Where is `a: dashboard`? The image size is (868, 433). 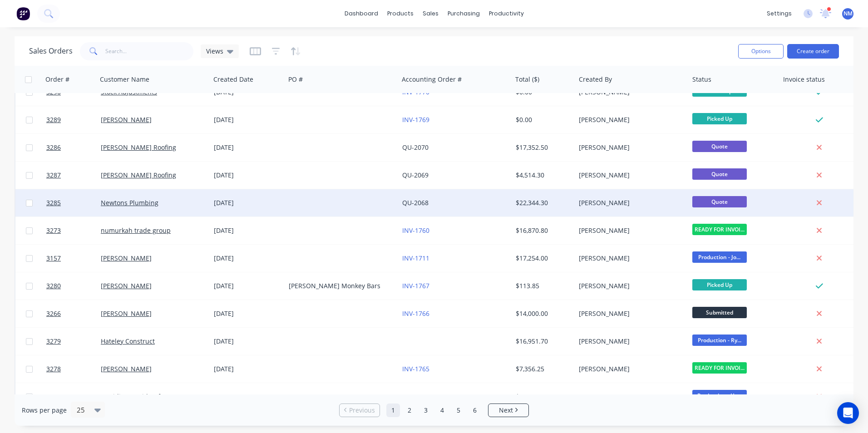 a: dashboard is located at coordinates (362, 13).